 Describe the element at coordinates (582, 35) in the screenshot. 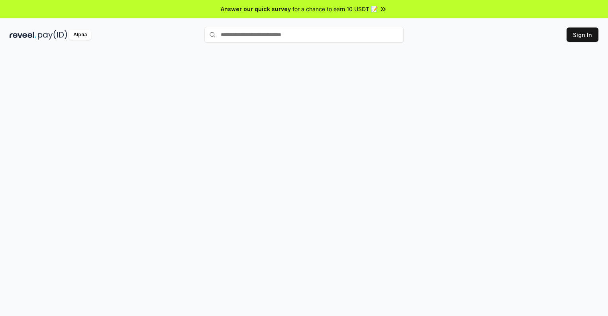

I see `button: Sign In` at that location.